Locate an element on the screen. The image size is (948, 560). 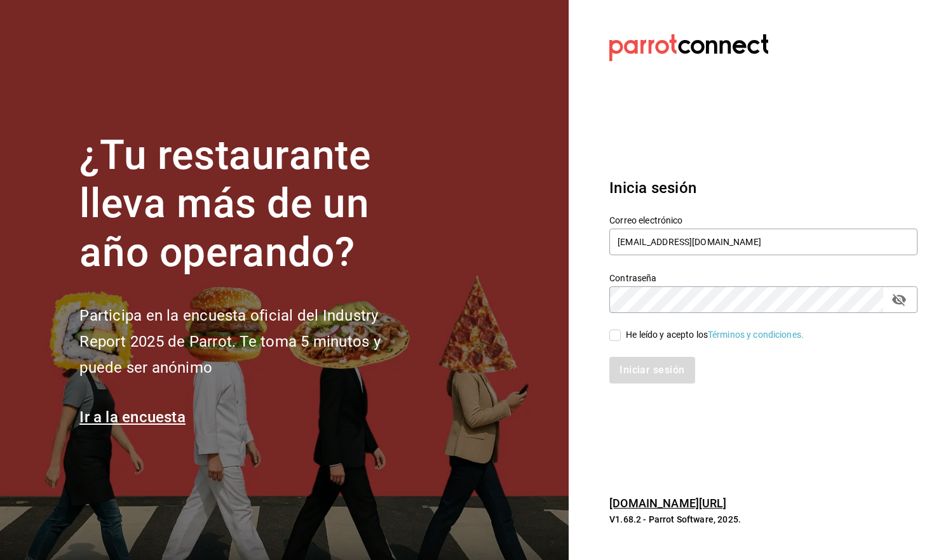
div: He leído y acepto los is located at coordinates (715, 335).